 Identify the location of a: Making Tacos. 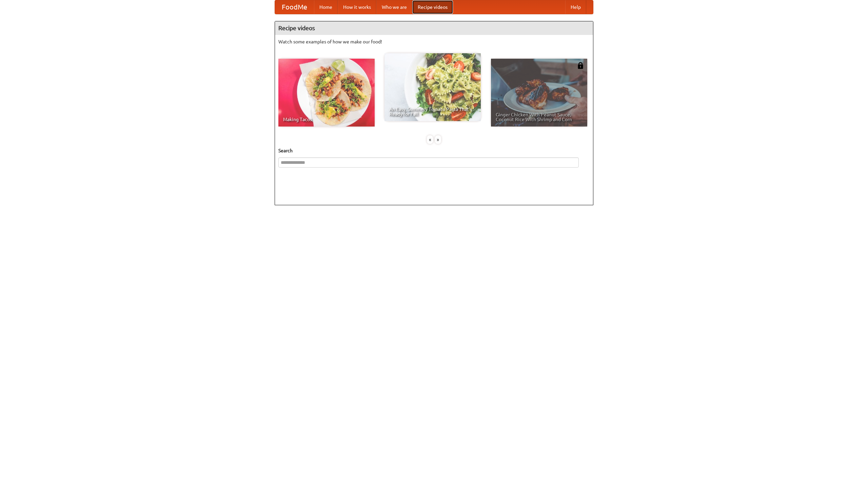
(327, 93).